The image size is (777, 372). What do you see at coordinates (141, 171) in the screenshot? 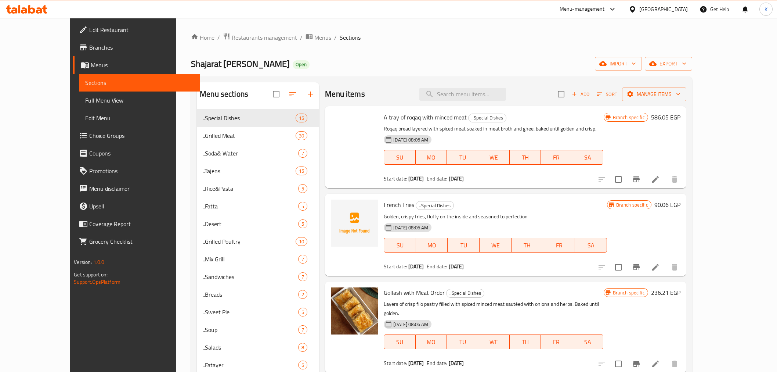
I see `span: Promotions` at bounding box center [141, 171].